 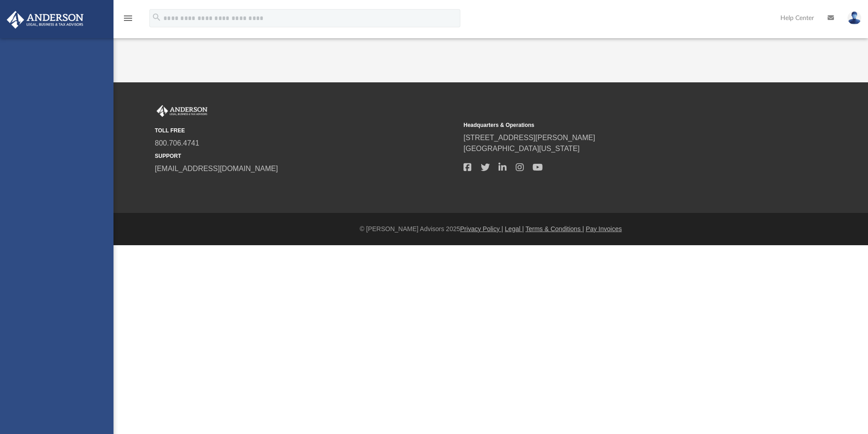 I want to click on a: Terms & Conditions |, so click(x=555, y=229).